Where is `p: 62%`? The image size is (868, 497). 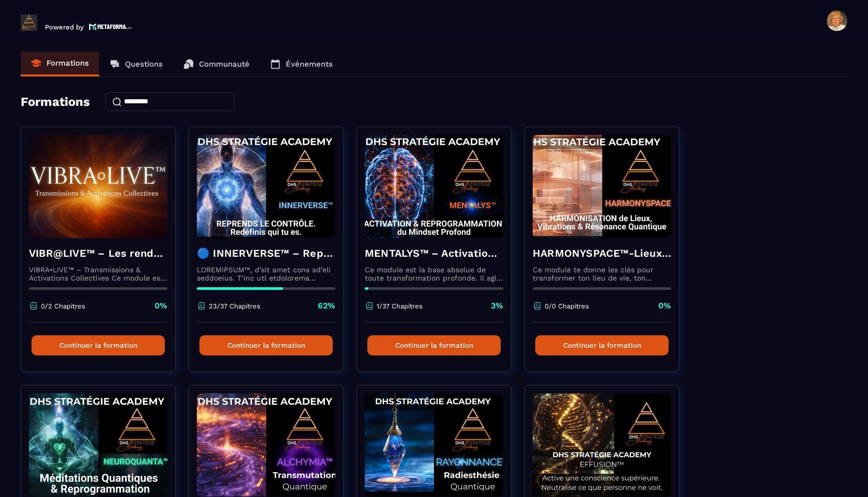
p: 62% is located at coordinates (326, 306).